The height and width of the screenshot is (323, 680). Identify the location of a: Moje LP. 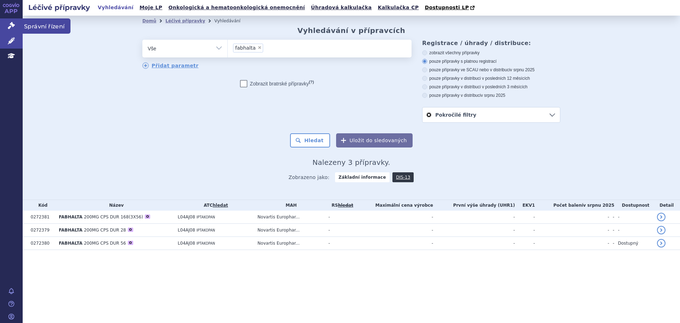
(151, 7).